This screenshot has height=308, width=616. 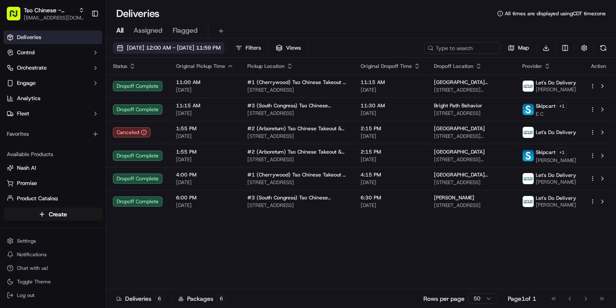 What do you see at coordinates (205, 198) in the screenshot?
I see `span: 6:00 PM` at bounding box center [205, 198].